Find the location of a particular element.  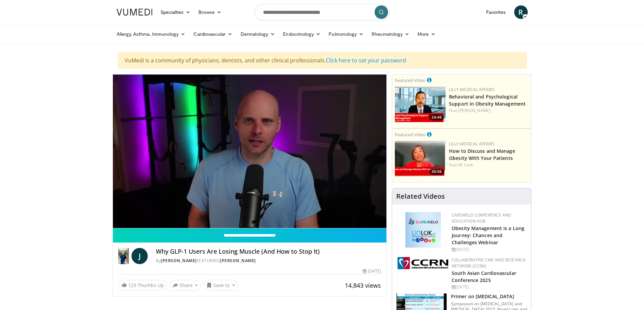

a: 30:56 is located at coordinates (420, 159).